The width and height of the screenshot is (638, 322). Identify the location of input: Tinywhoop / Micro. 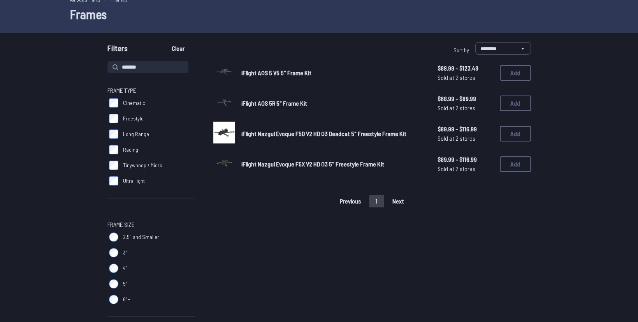
(114, 165).